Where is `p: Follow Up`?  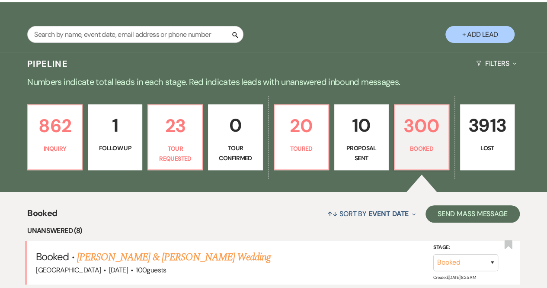
p: Follow Up is located at coordinates (115, 148).